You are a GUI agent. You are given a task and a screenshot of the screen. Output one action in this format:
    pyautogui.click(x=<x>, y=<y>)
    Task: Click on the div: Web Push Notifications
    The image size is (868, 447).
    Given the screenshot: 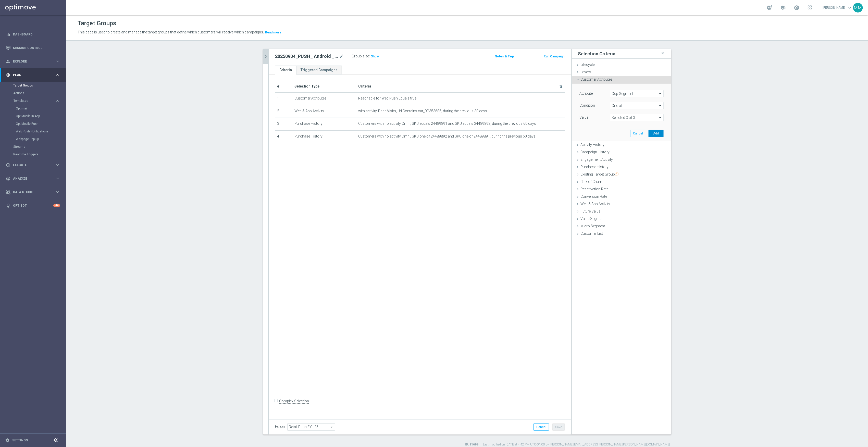 What is the action you would take?
    pyautogui.click(x=41, y=132)
    